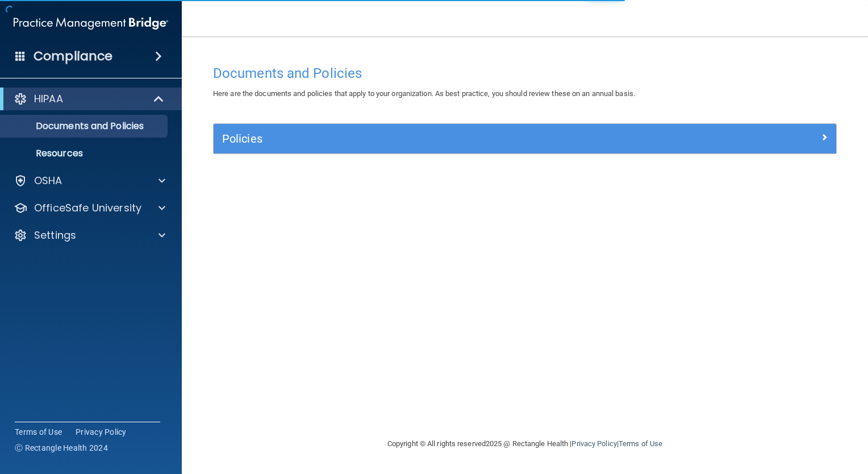 This screenshot has height=474, width=868. What do you see at coordinates (89, 99) in the screenshot?
I see `a: HIPAA` at bounding box center [89, 99].